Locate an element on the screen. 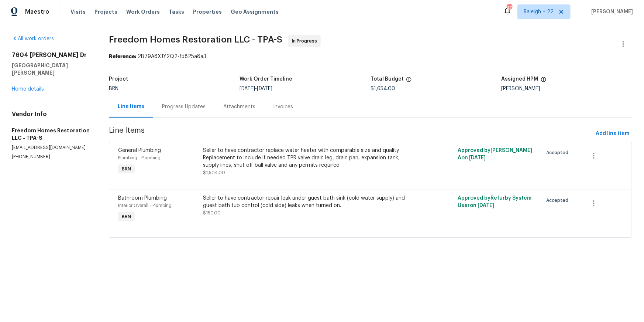 The height and width of the screenshot is (322, 644). h5: Project is located at coordinates (119, 79).